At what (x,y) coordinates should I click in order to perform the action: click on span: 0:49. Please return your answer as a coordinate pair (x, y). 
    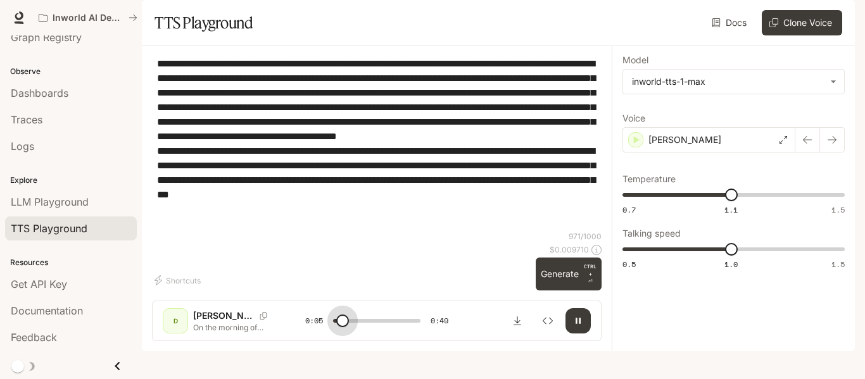
    Looking at the image, I should click on (440, 321).